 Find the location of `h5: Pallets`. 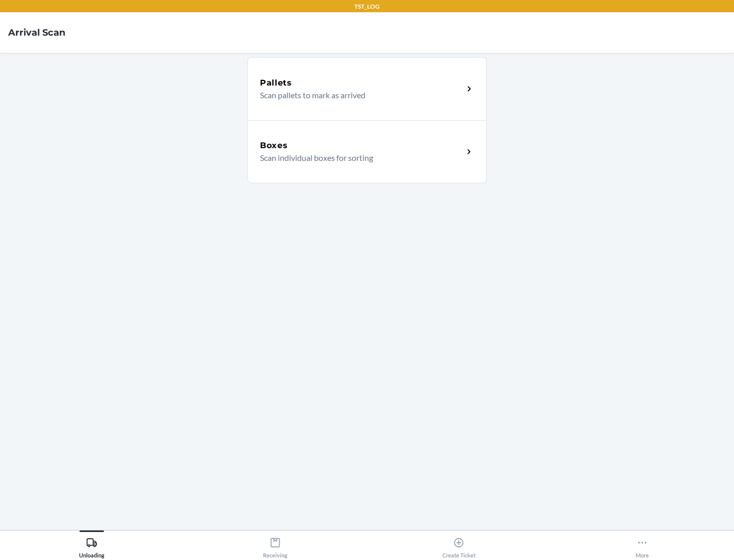

h5: Pallets is located at coordinates (276, 83).